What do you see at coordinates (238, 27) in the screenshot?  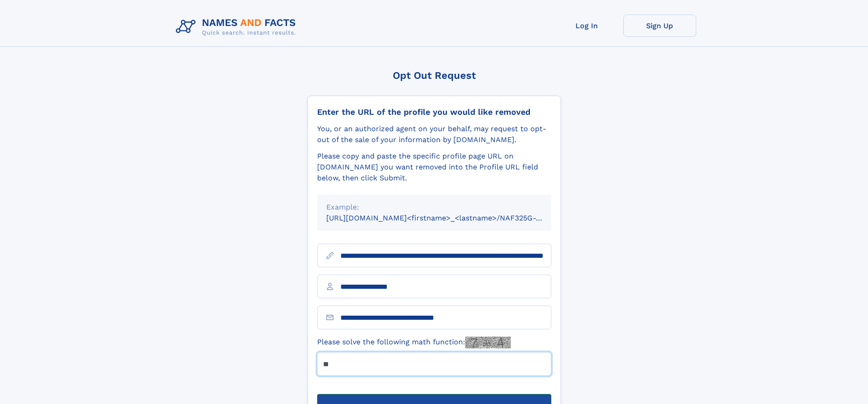 I see `img: Logo Names and Facts` at bounding box center [238, 27].